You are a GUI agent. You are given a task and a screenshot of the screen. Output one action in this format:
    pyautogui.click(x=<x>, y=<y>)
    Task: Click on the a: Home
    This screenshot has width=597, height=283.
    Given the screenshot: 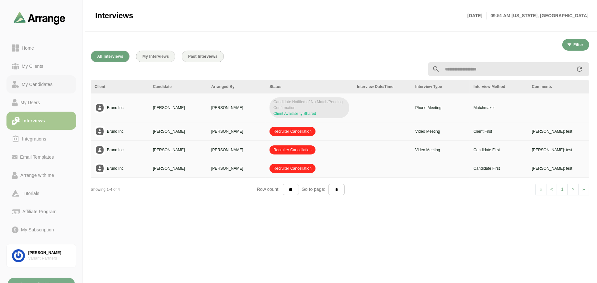 What is the action you would take?
    pyautogui.click(x=41, y=48)
    